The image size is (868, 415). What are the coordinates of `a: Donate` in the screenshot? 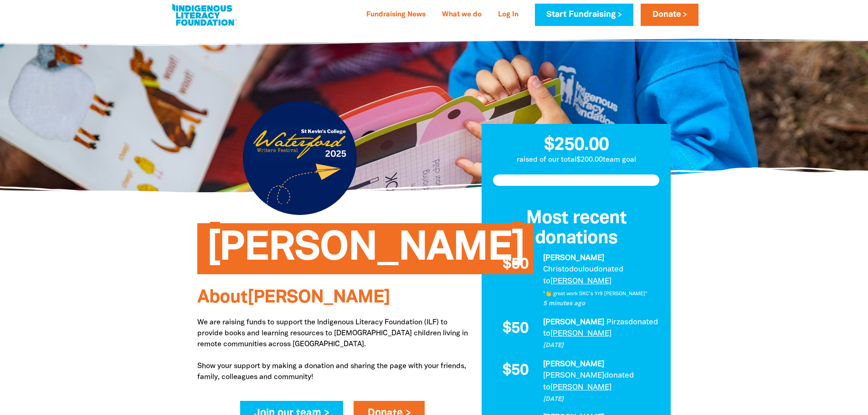 It's located at (669, 15).